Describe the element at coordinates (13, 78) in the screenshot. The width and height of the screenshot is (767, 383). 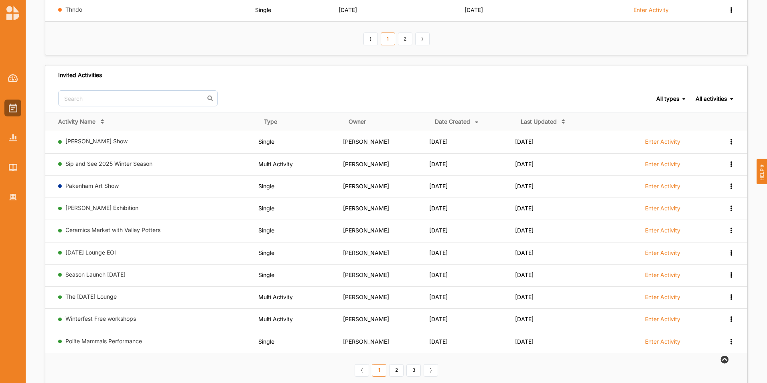
I see `a: Dashboard` at that location.